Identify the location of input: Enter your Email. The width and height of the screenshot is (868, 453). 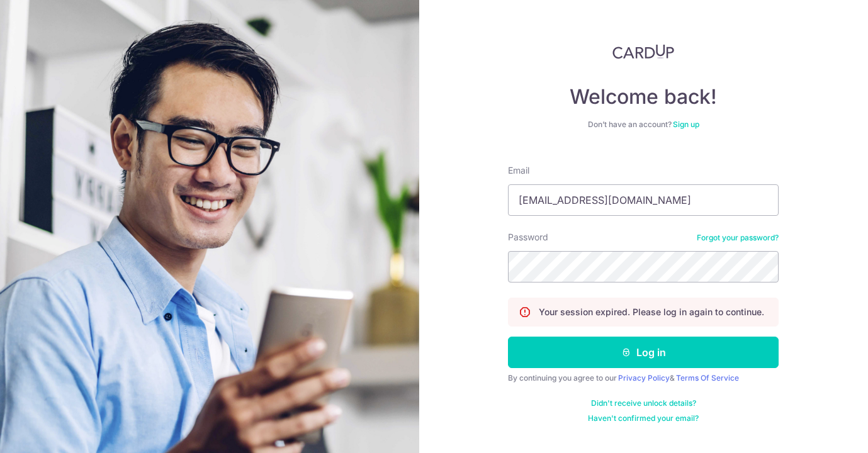
(643, 200).